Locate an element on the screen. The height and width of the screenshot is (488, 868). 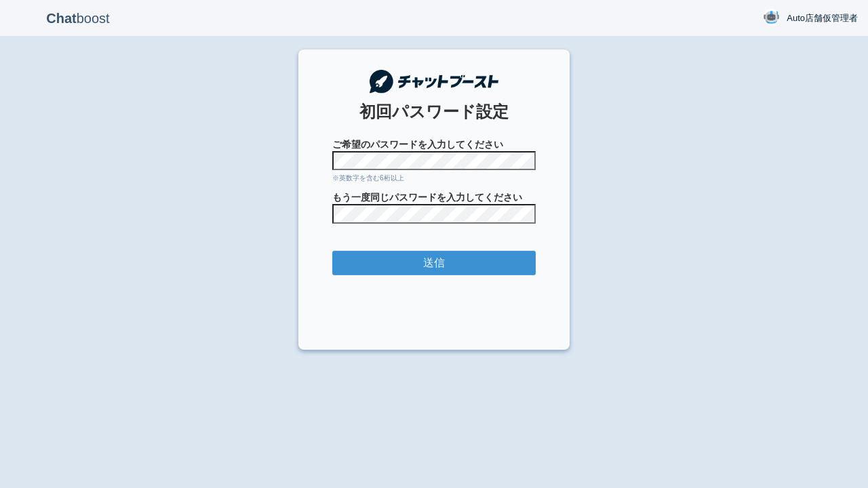
input: 送信 is located at coordinates (434, 263).